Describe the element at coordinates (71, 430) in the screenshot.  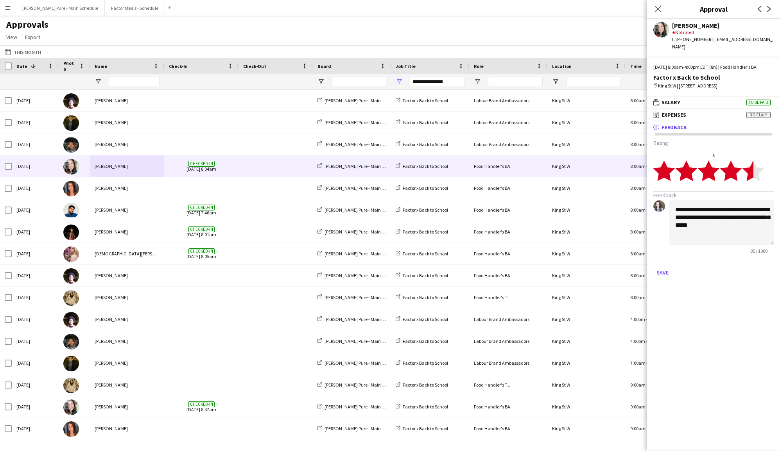
I see `img: Sara Thompson` at that location.